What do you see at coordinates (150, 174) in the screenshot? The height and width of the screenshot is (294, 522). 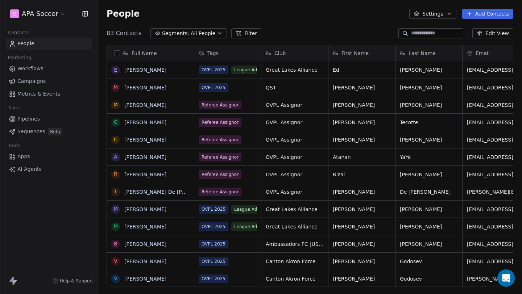 I see `div: grid` at bounding box center [150, 174].